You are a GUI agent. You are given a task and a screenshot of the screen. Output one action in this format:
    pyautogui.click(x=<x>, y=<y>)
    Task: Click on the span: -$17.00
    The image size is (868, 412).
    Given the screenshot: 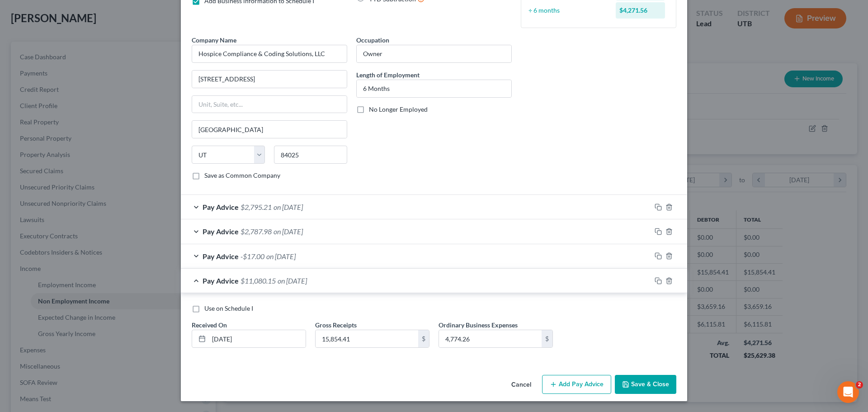 What is the action you would take?
    pyautogui.click(x=252, y=256)
    